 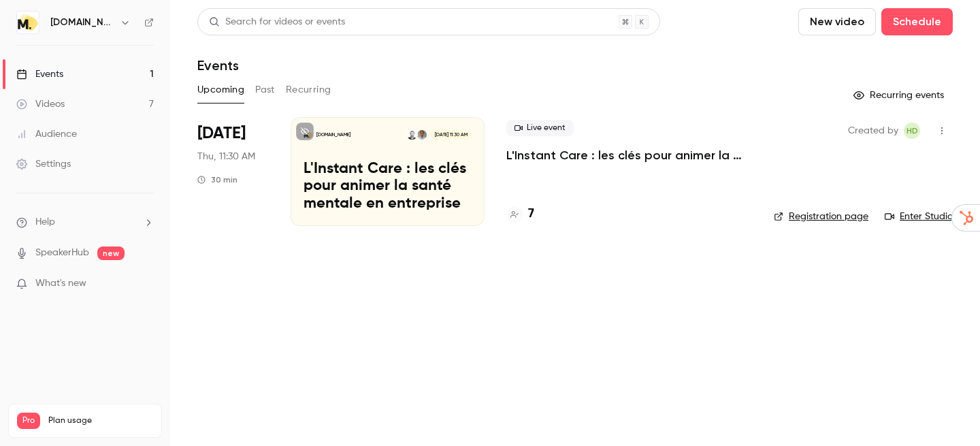 What do you see at coordinates (531, 214) in the screenshot?
I see `h4: 7` at bounding box center [531, 214].